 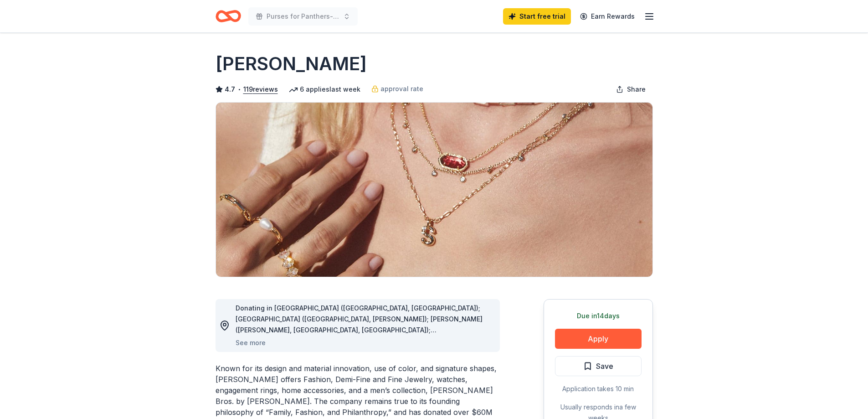 What do you see at coordinates (397, 89) in the screenshot?
I see `a: approval rate` at bounding box center [397, 89].